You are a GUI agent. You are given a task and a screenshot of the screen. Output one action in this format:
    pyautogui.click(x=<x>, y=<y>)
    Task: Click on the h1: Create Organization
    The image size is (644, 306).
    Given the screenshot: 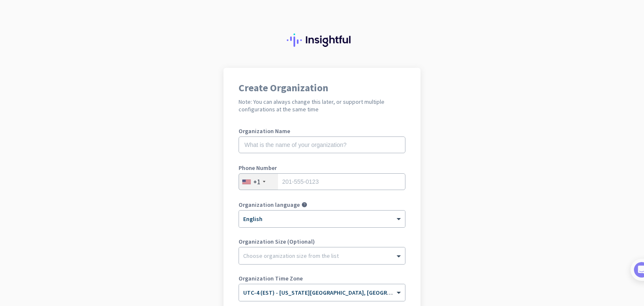 What is the action you would take?
    pyautogui.click(x=322, y=88)
    